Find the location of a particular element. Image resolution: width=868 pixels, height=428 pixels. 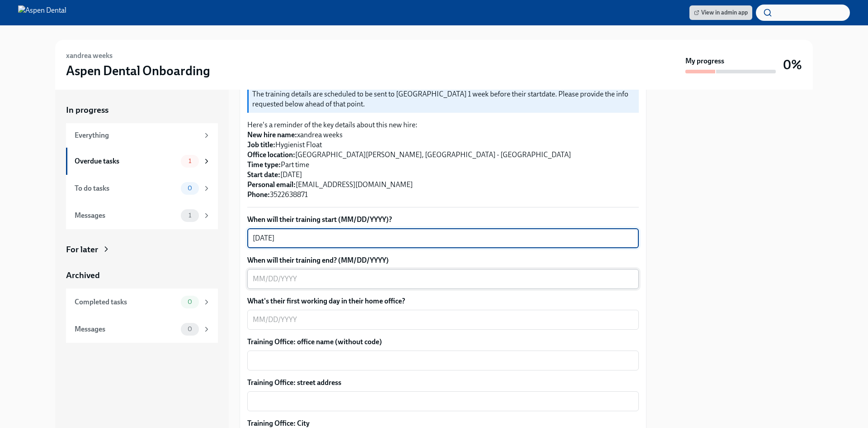

div: Everything is located at coordinates (136, 135).